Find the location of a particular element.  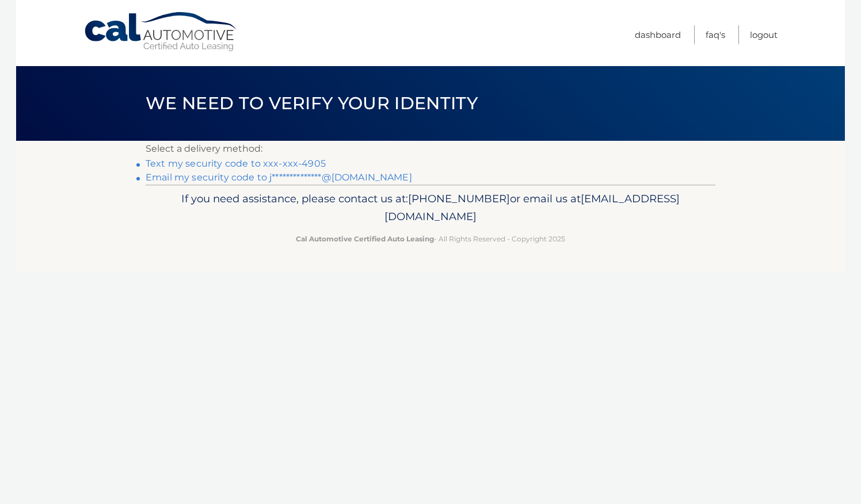

strong: Cal Automotive Certified Auto Leasing is located at coordinates (365, 238).